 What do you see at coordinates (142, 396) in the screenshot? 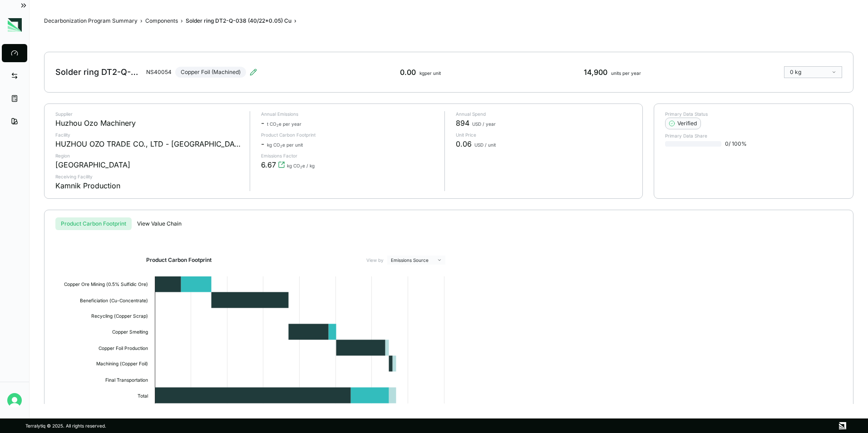
I see `text: Total` at bounding box center [142, 396].